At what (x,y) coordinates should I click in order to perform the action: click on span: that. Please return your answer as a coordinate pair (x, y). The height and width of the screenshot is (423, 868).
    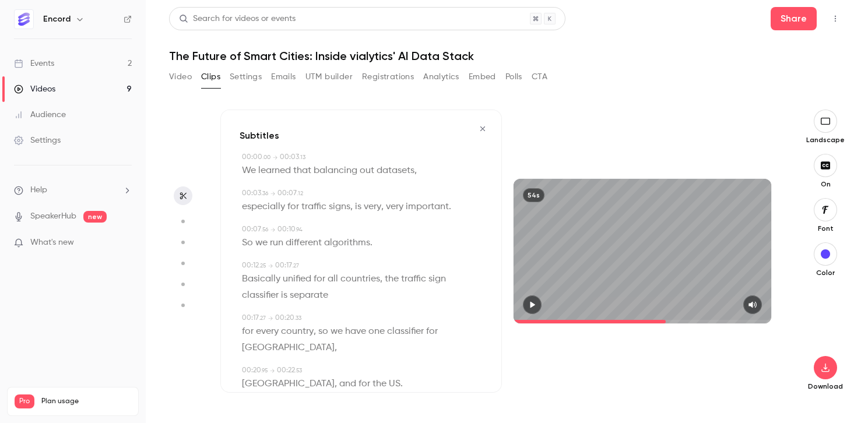
    Looking at the image, I should click on (302, 171).